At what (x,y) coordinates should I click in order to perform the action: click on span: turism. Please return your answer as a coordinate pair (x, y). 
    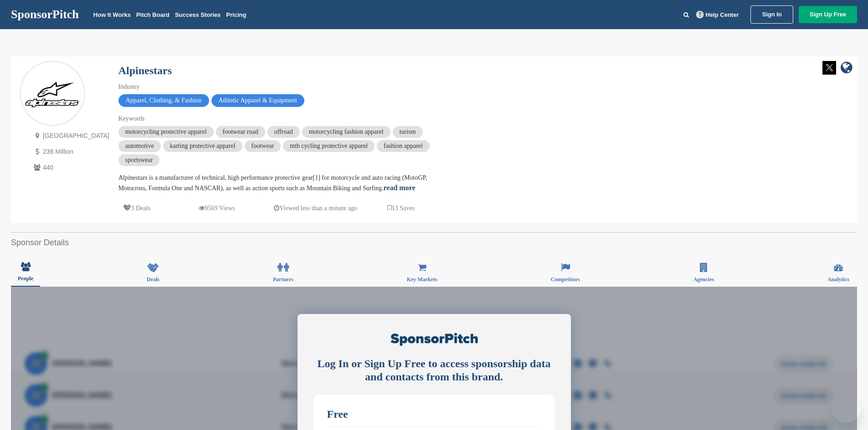
    Looking at the image, I should click on (408, 132).